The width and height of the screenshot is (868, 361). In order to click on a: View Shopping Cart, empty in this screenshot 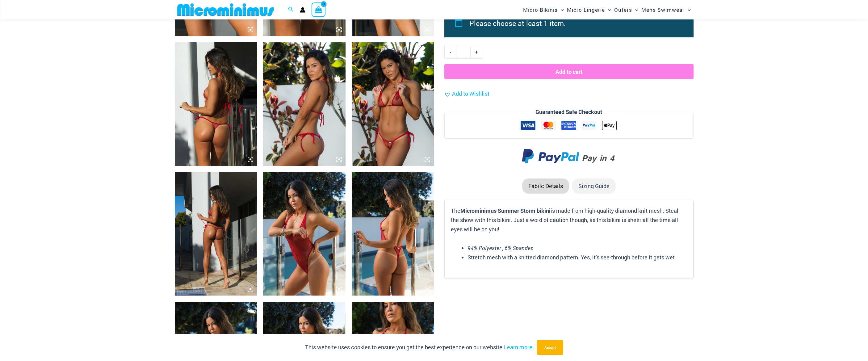, I will do `click(319, 10)`.